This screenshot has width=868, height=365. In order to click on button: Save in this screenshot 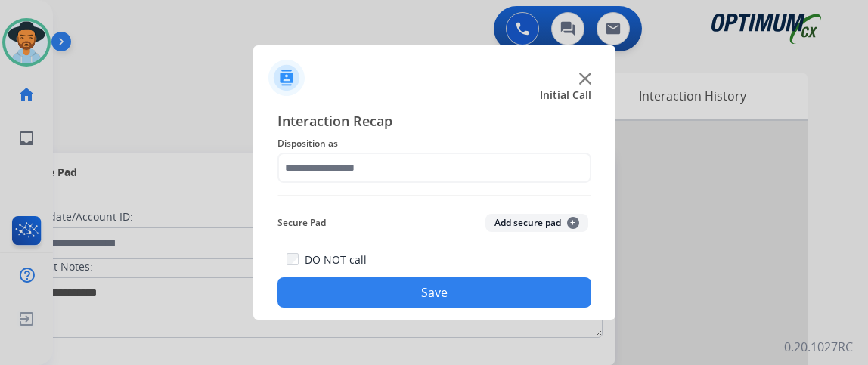, I will do `click(434, 292)`.